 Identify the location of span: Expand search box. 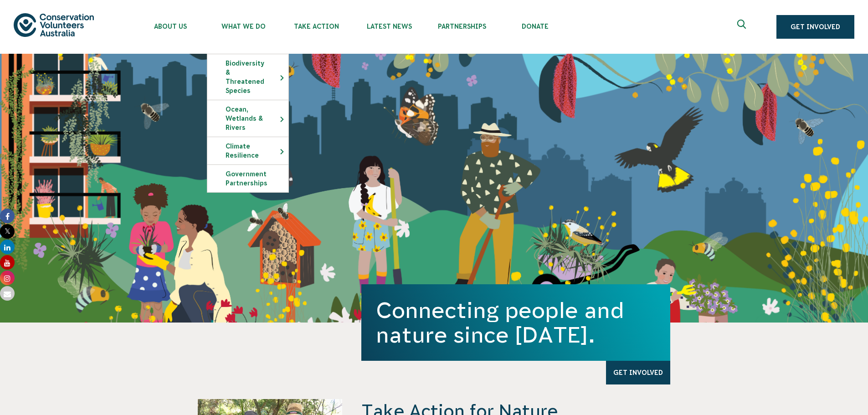
(743, 27).